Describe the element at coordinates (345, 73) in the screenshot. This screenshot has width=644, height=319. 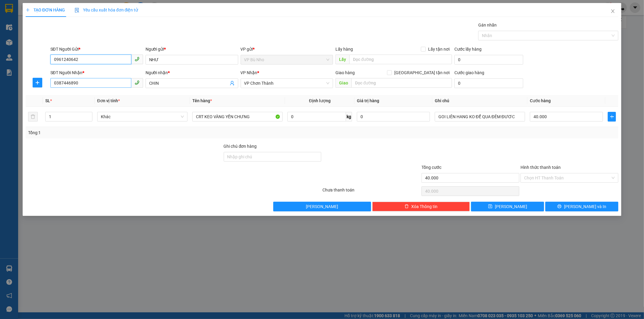
I see `span: Giao hàng` at that location.